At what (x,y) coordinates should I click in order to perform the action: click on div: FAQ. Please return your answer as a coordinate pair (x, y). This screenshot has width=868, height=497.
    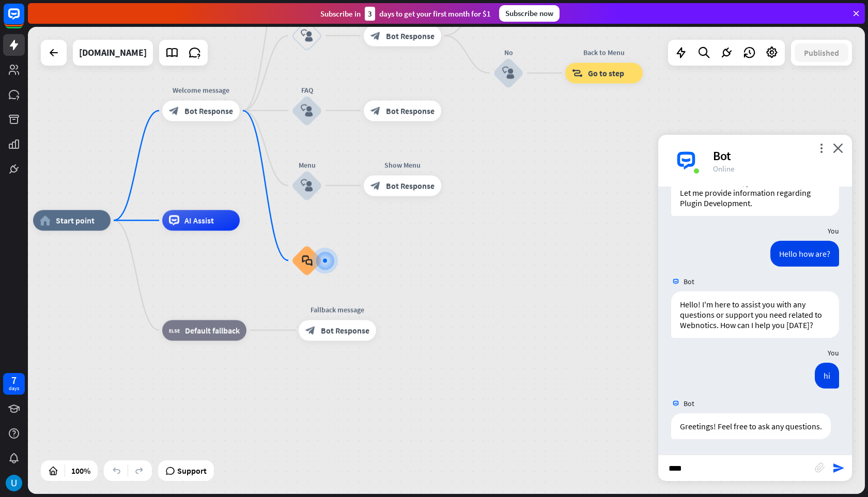
    Looking at the image, I should click on (307, 89).